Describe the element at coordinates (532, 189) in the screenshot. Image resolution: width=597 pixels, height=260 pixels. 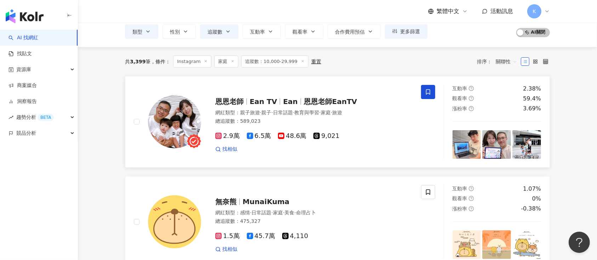
I see `div: 1.07%` at that location.